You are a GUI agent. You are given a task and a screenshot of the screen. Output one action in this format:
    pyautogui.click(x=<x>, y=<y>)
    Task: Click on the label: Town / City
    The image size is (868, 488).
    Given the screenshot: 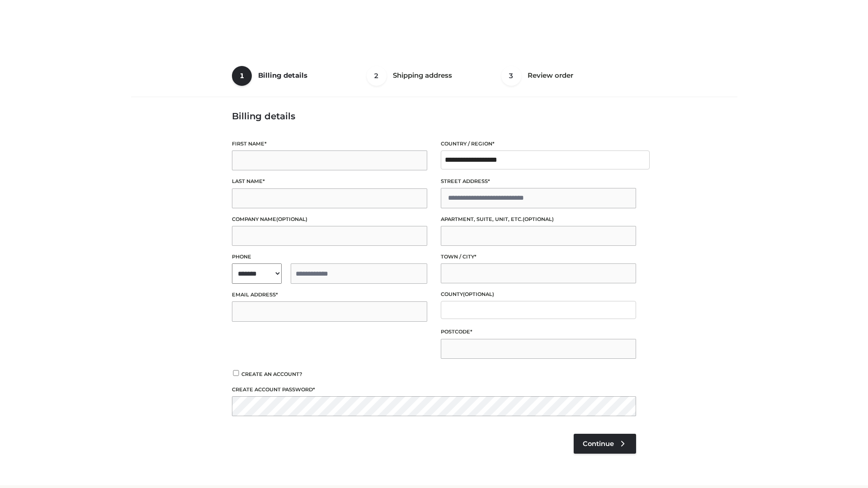 What is the action you would take?
    pyautogui.click(x=538, y=257)
    